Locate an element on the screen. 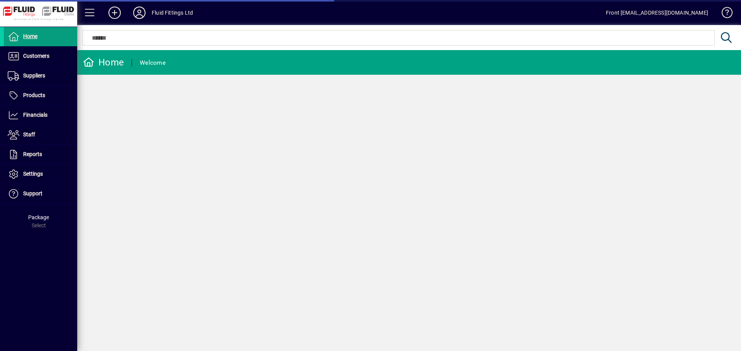 Image resolution: width=741 pixels, height=351 pixels. span: Package is located at coordinates (39, 218).